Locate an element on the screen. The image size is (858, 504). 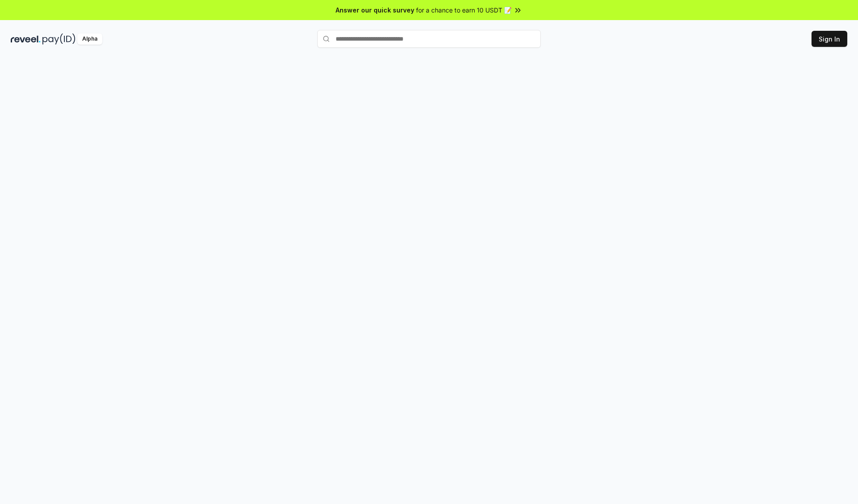
span: Answer our quick survey is located at coordinates (375, 10).